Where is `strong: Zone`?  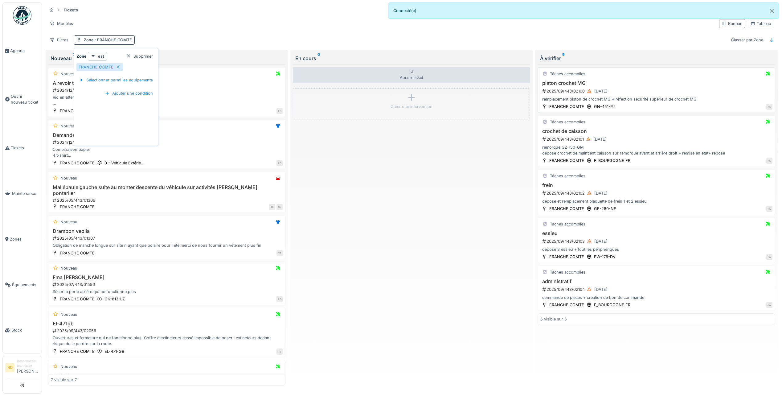 strong: Zone is located at coordinates (81, 56).